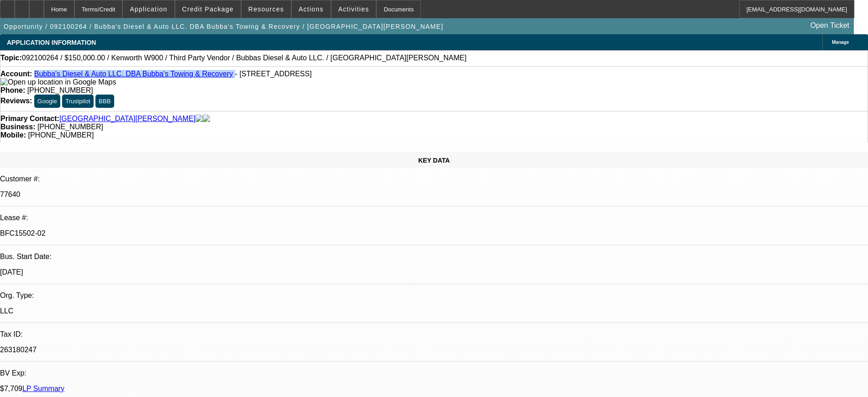 Image resolution: width=868 pixels, height=397 pixels. What do you see at coordinates (266, 9) in the screenshot?
I see `button: Resources` at bounding box center [266, 9].